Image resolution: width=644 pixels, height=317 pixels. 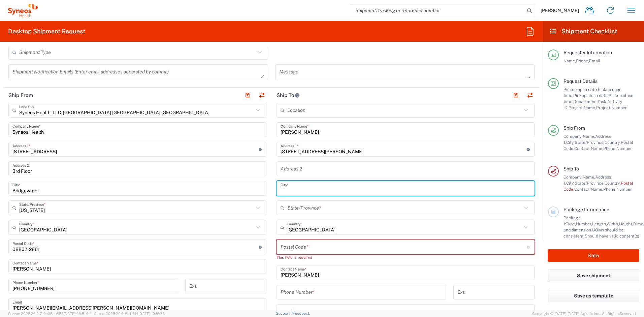 What do you see at coordinates (583, 31) in the screenshot?
I see `h2: Shipment Checklist` at bounding box center [583, 31].